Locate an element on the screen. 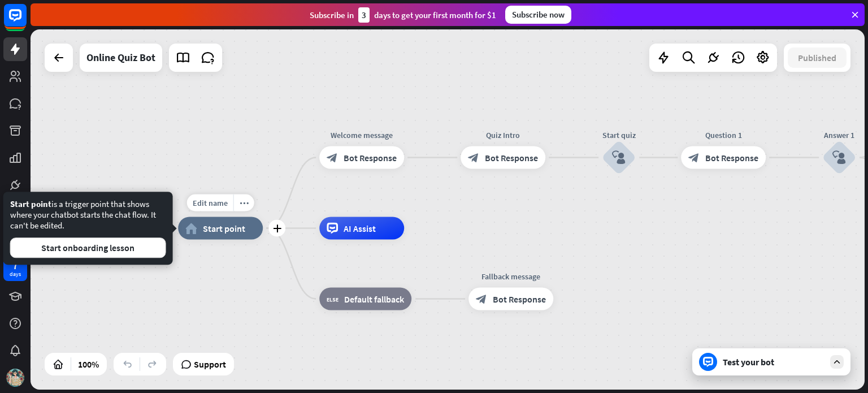 The height and width of the screenshot is (393, 868). div: Quiz Intro is located at coordinates (503, 135).